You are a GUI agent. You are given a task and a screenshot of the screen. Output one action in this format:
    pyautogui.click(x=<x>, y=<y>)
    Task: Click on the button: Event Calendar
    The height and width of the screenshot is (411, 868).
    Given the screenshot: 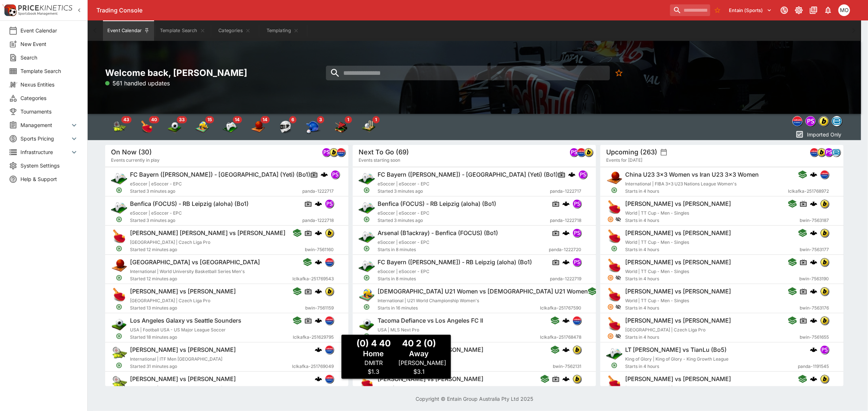 What is the action you would take?
    pyautogui.click(x=129, y=30)
    